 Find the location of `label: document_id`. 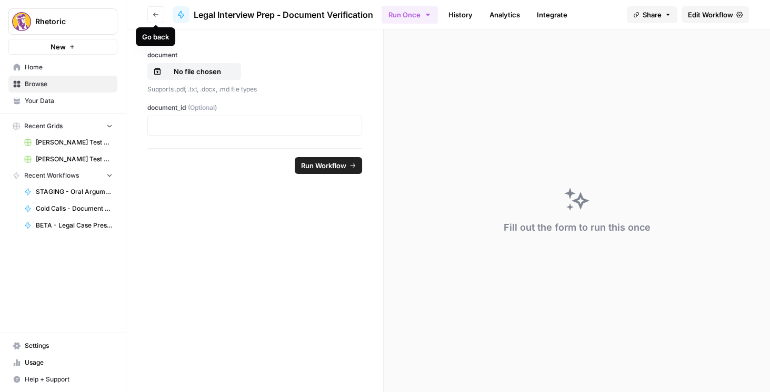

label: document_id is located at coordinates (255, 108).